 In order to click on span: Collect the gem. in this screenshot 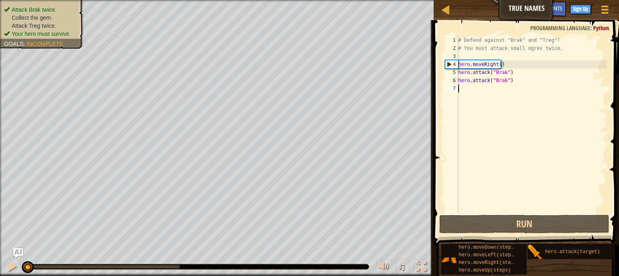, I will do `click(32, 18)`.